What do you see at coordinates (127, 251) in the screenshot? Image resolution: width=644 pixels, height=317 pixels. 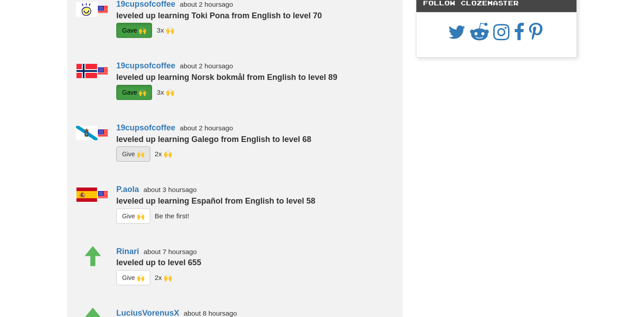 I see `a: Rinari` at bounding box center [127, 251].